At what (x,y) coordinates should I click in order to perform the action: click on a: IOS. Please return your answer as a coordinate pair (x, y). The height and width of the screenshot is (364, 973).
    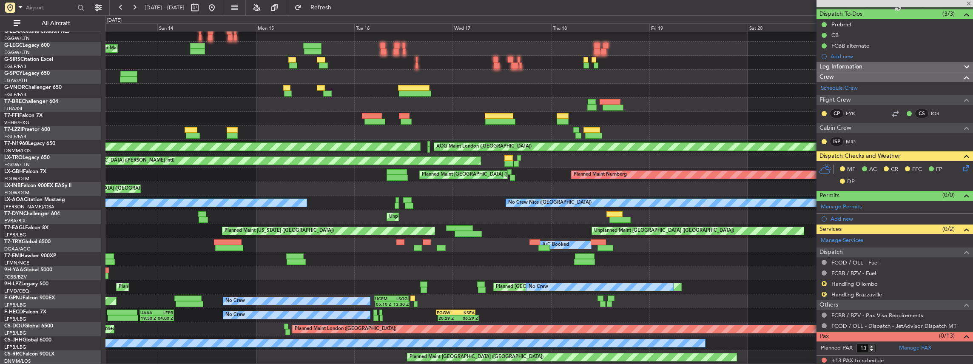
    Looking at the image, I should click on (940, 114).